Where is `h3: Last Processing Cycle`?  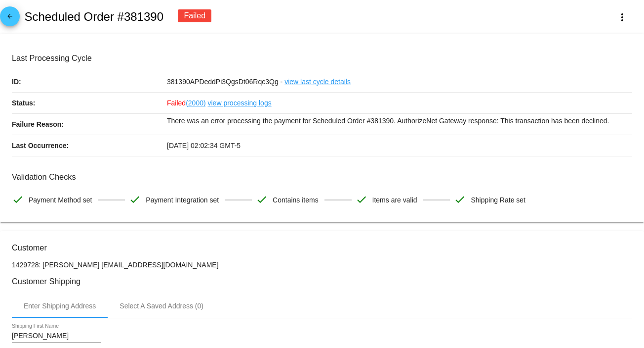
h3: Last Processing Cycle is located at coordinates (322, 58).